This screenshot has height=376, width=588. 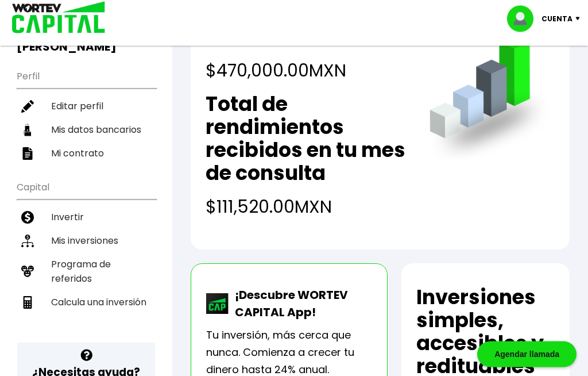 I want to click on ul: Capital, so click(x=86, y=259).